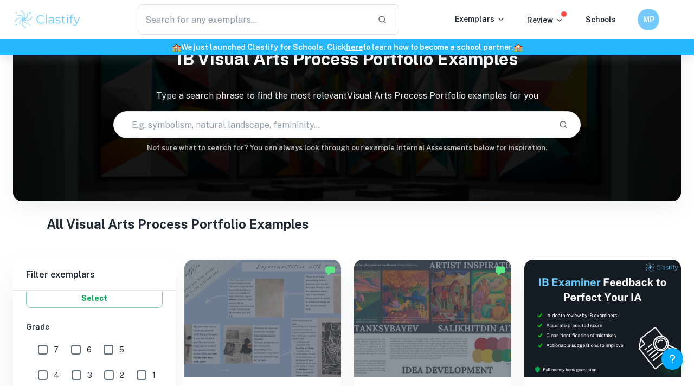  I want to click on span: 4, so click(56, 375).